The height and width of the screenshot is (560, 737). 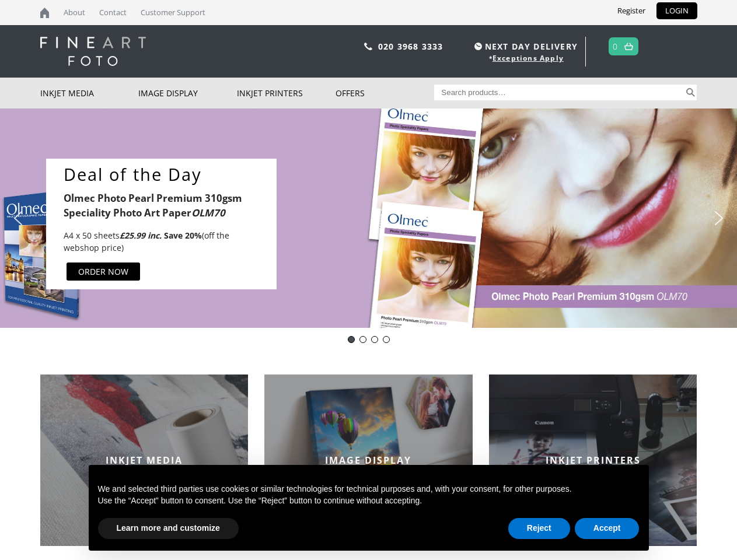 I want to click on h2: IMAGE DISPLAY, so click(x=368, y=460).